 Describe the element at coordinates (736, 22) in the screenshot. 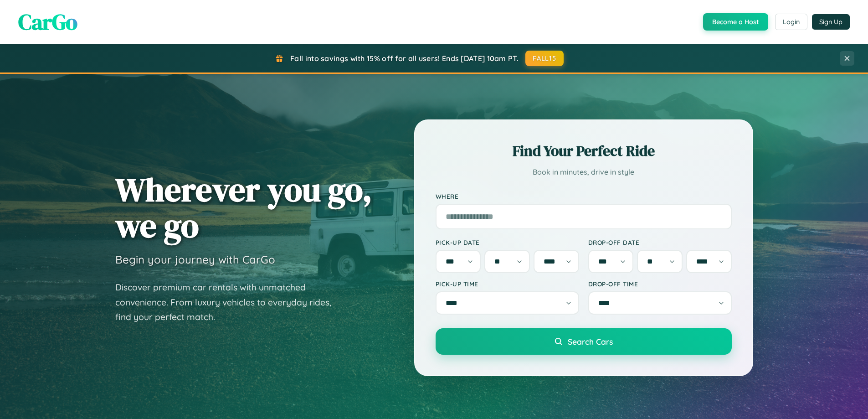

I see `button: Become a Host` at that location.